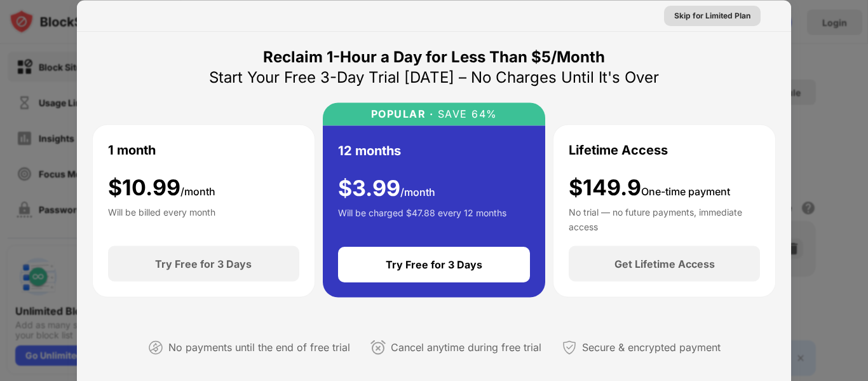 Image resolution: width=868 pixels, height=381 pixels. Describe the element at coordinates (386, 188) in the screenshot. I see `div: $ 3.99` at that location.